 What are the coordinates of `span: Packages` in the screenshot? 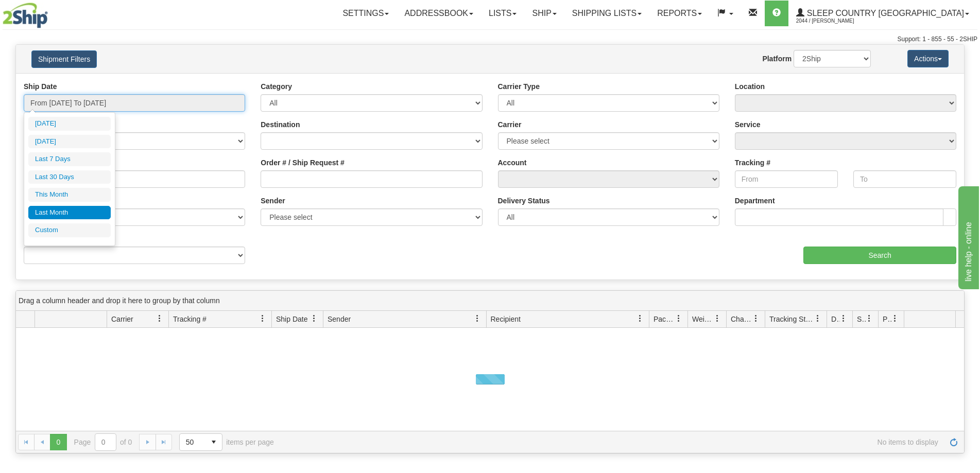 It's located at (664, 319).